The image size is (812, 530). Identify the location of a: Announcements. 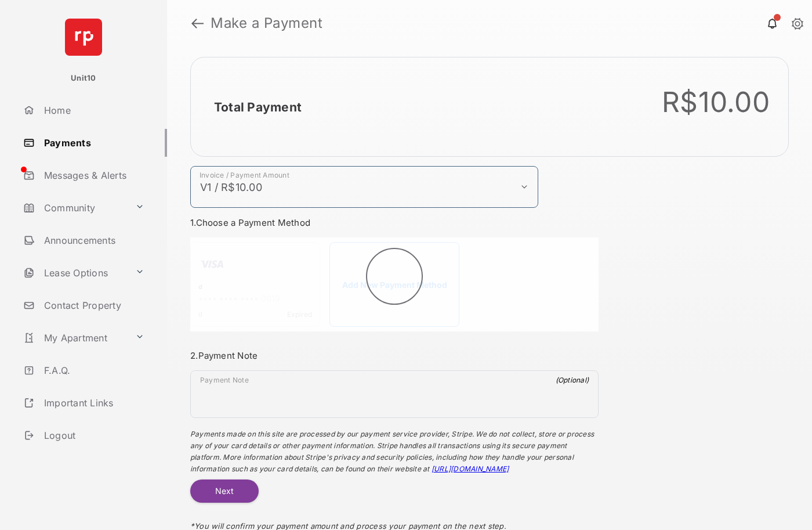
(93, 240).